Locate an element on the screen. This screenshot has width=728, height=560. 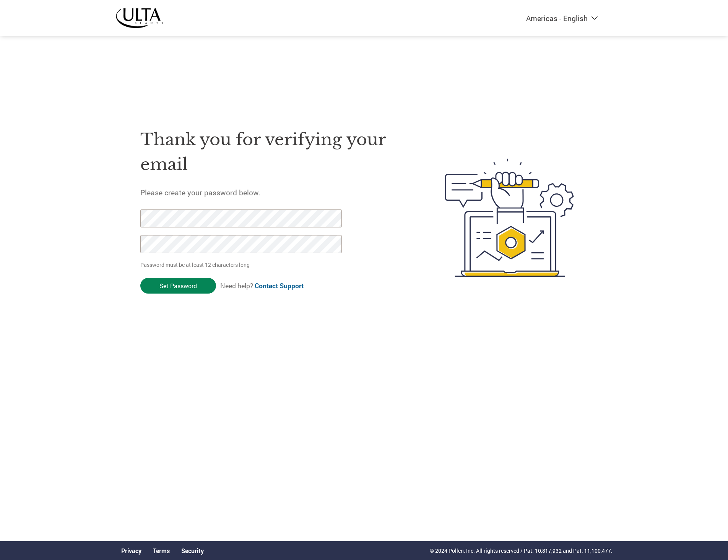
img: ULTA is located at coordinates (139, 18).